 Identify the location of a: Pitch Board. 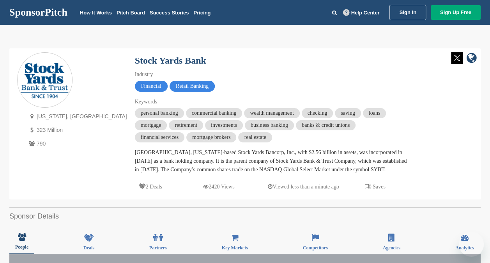
(131, 12).